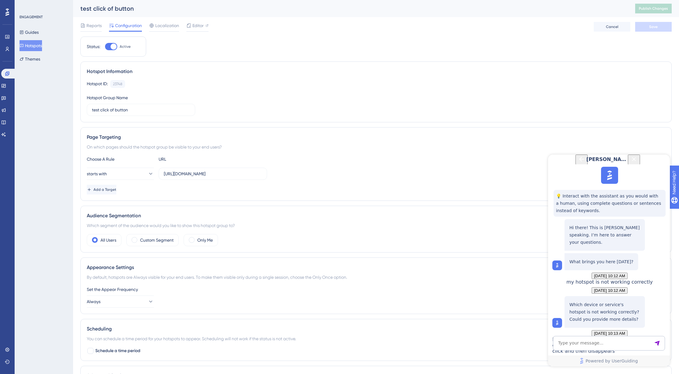  Describe the element at coordinates (653, 27) in the screenshot. I see `span: Save` at that location.